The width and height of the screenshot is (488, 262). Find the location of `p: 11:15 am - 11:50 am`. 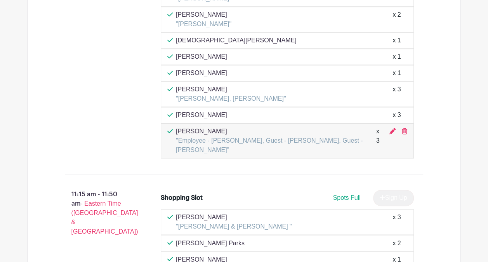

p: 11:15 am - 11:50 am is located at coordinates (101, 213).